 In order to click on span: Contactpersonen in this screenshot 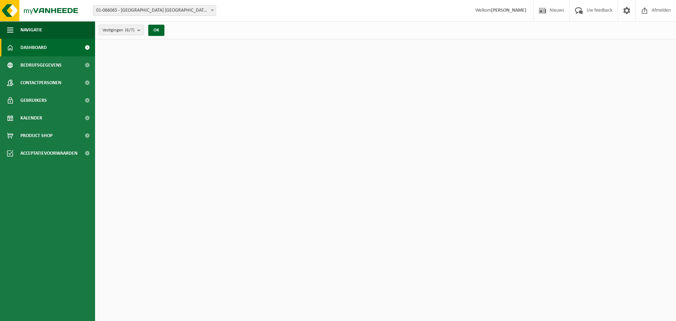, I will do `click(41, 83)`.